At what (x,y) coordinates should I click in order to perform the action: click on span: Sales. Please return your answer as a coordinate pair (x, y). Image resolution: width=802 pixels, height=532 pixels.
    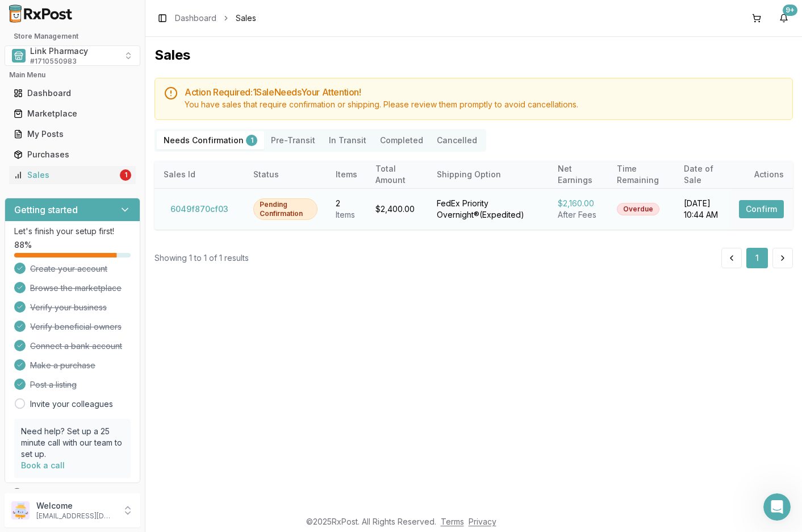
    Looking at the image, I should click on (246, 18).